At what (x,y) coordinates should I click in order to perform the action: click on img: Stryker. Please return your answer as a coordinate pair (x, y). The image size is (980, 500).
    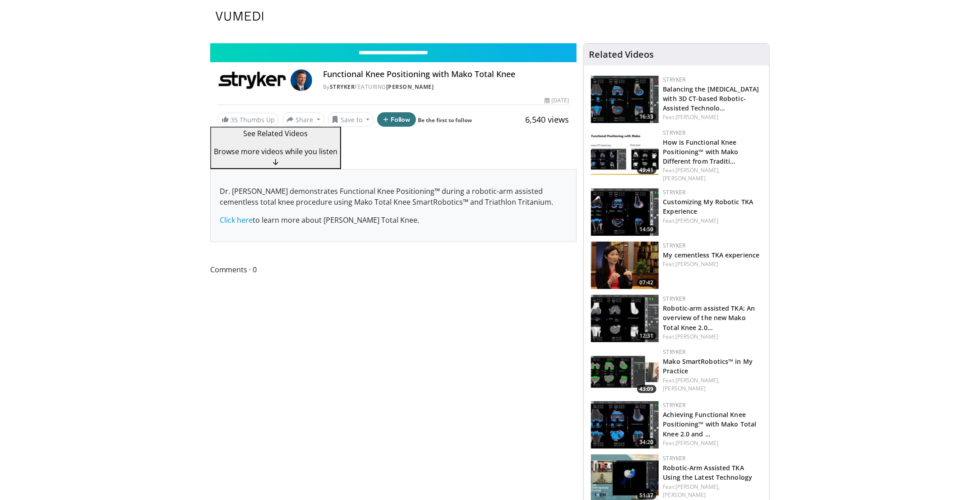
    Looking at the image, I should click on (252, 80).